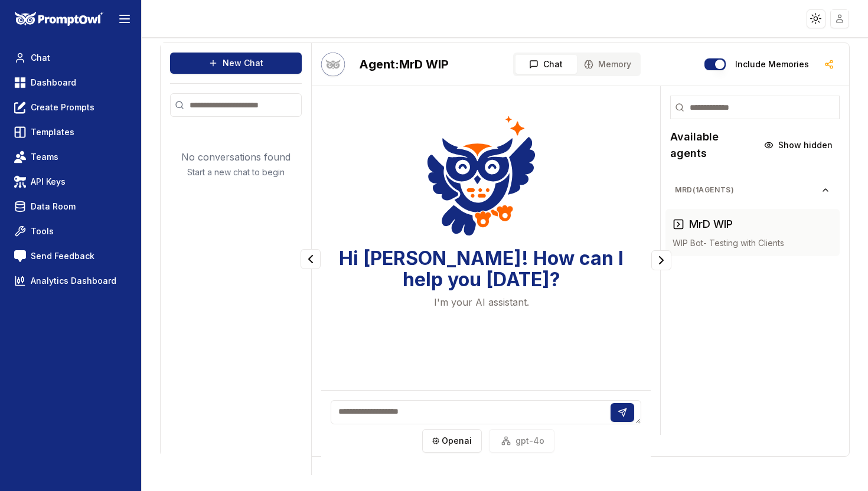  I want to click on button: MrD(1agents), so click(753, 190).